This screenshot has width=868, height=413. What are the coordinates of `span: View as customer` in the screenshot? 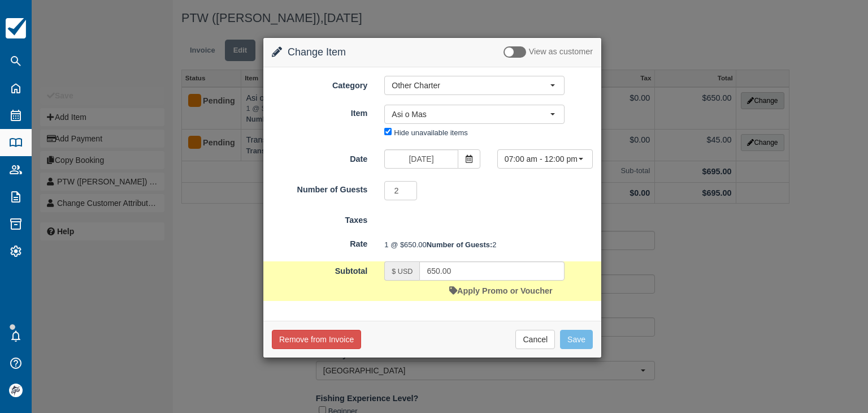 It's located at (561, 52).